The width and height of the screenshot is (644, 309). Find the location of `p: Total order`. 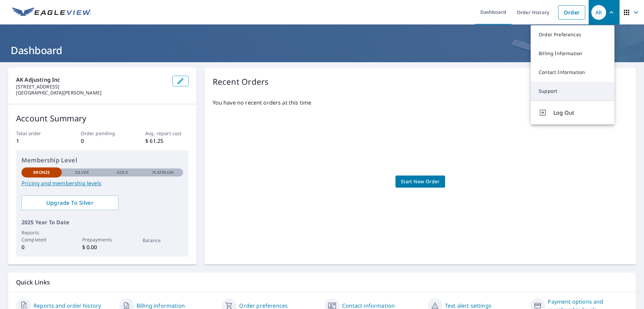

p: Total order is located at coordinates (38, 133).